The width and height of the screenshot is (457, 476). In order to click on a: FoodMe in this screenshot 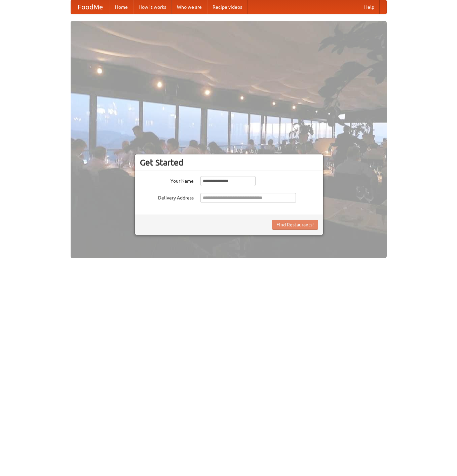, I will do `click(90, 7)`.